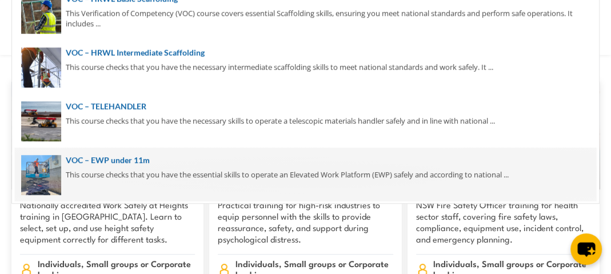  What do you see at coordinates (305, 106) in the screenshot?
I see `a: VOC – TELEHANDLER` at bounding box center [305, 106].